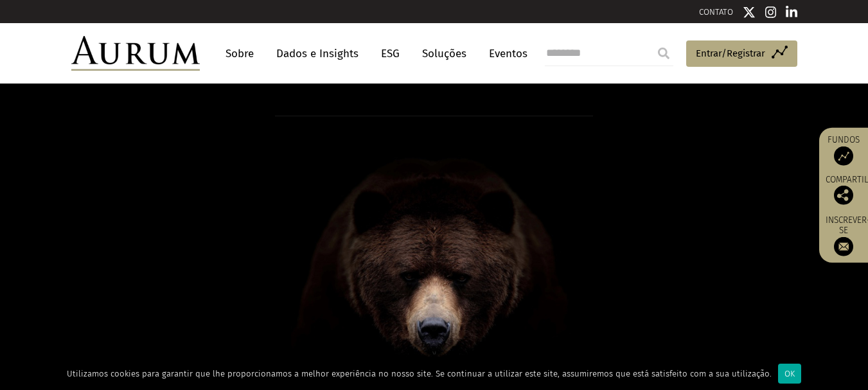 This screenshot has width=868, height=390. I want to click on a: Dados e Insights, so click(318, 53).